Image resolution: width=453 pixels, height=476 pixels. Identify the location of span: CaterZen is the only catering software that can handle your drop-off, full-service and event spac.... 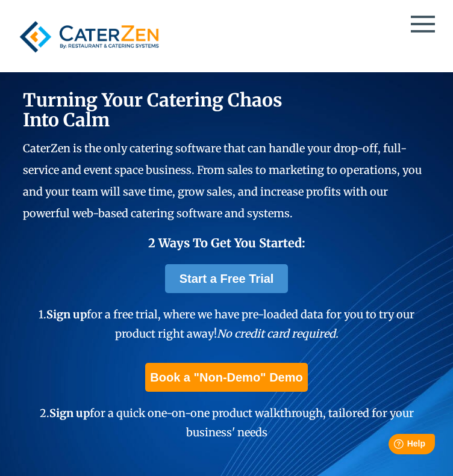
(222, 181).